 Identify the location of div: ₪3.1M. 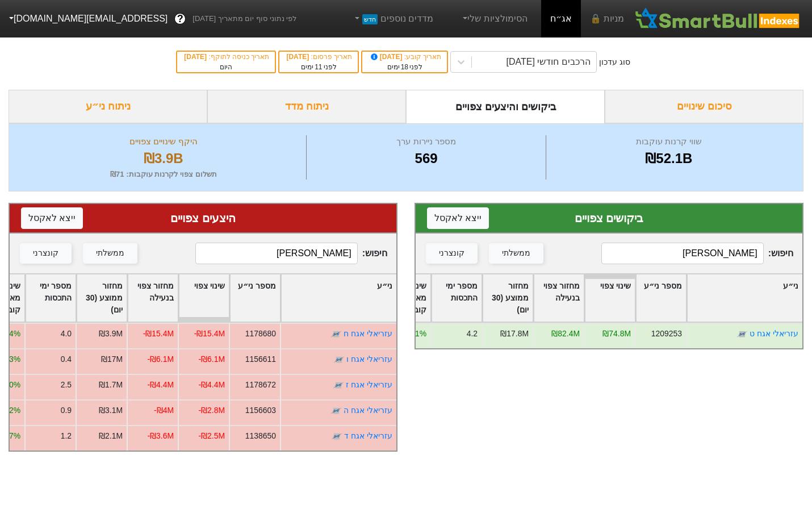
(111, 410).